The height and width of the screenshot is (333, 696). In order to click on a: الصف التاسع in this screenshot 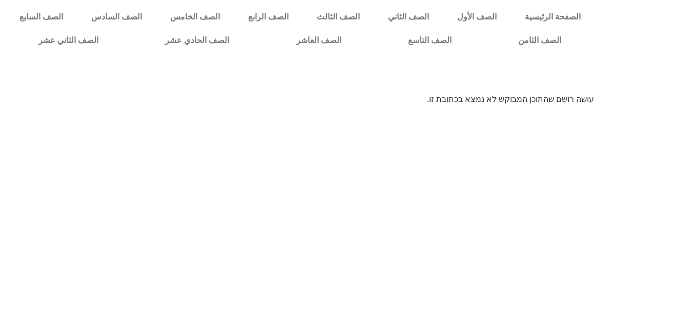, I will do `click(430, 41)`.